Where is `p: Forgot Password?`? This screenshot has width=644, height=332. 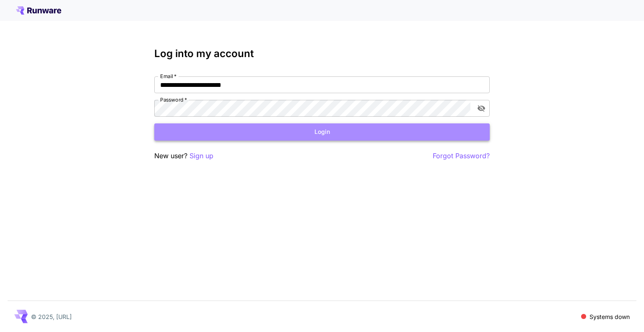
p: Forgot Password? is located at coordinates (461, 156).